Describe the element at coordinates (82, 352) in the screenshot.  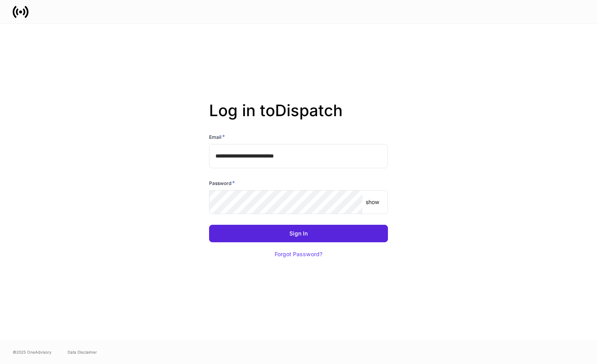
I see `a: Data Disclaimer` at that location.